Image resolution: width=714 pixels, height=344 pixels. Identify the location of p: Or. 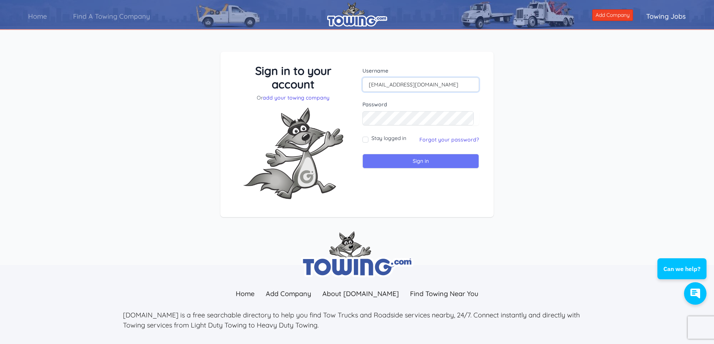
(293, 98).